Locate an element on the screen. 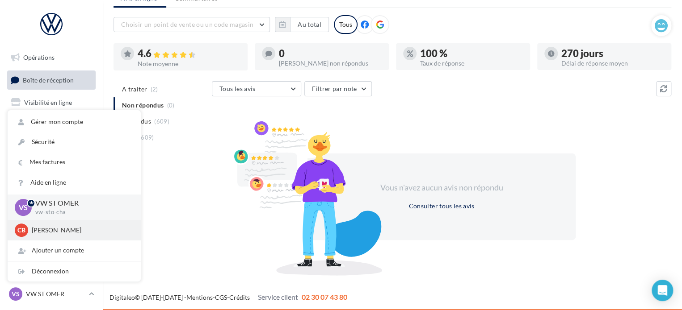  span: Opérations is located at coordinates (39, 57).